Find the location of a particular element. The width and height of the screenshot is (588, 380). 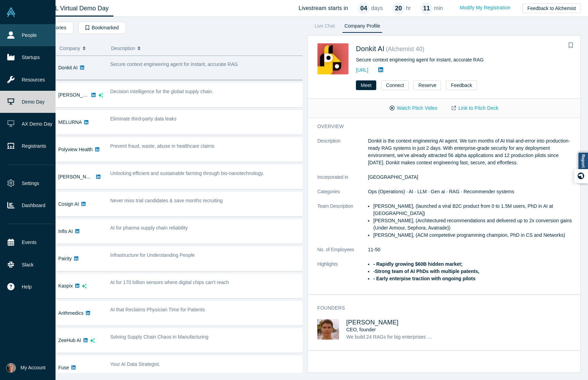

span: AI for 170 billion sensors where digital chips can't reach is located at coordinates (170, 282).